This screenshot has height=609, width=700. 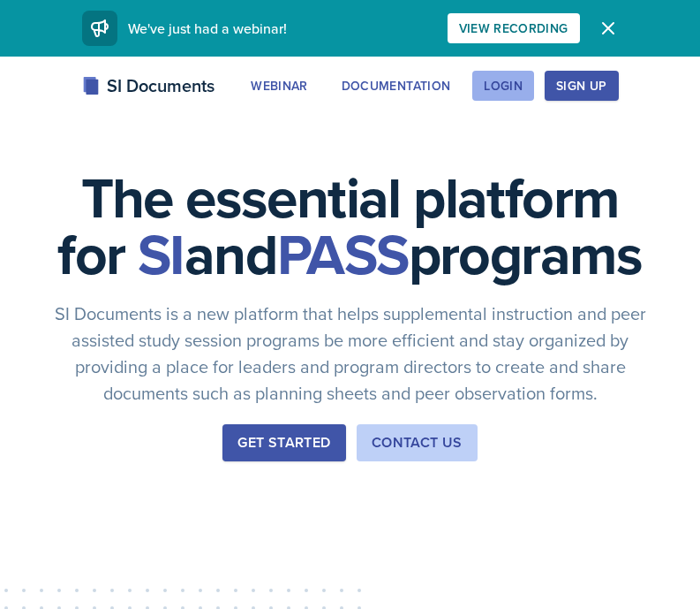 I want to click on div: Get Started, so click(x=284, y=442).